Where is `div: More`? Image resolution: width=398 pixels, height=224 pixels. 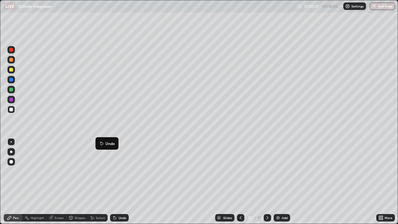 div: More is located at coordinates (388, 218).